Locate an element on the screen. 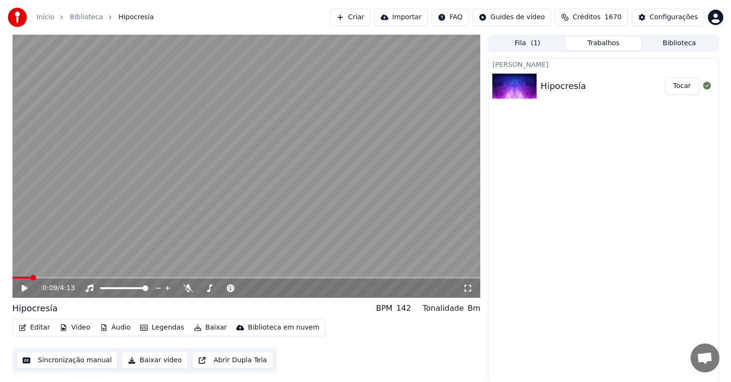 This screenshot has height=382, width=731. button: Abrir Dupla Tela is located at coordinates (232, 360).